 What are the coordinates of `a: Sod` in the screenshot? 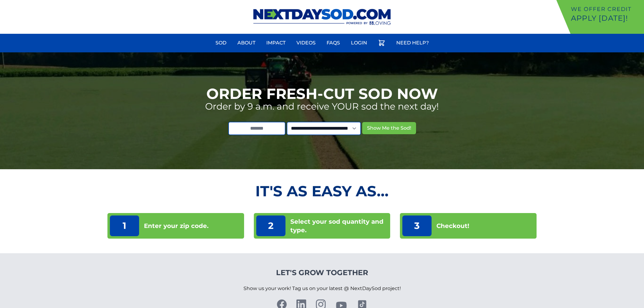 It's located at (220, 43).